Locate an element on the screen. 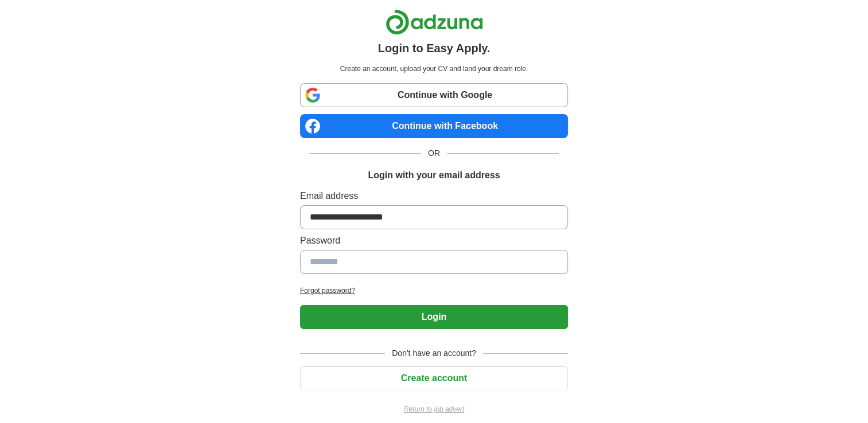 Image resolution: width=868 pixels, height=423 pixels. img: Adzuna logo is located at coordinates (434, 22).